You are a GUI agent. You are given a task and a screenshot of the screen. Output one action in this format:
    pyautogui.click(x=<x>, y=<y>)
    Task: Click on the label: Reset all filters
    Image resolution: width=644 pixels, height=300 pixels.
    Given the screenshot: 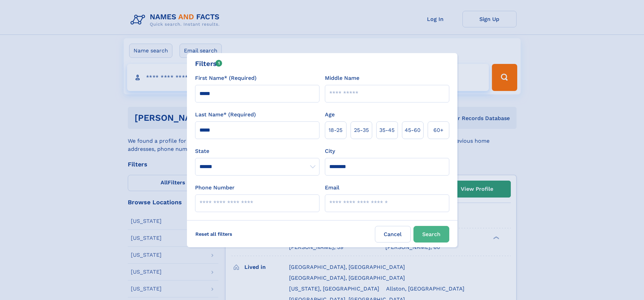 What is the action you would take?
    pyautogui.click(x=214, y=234)
    